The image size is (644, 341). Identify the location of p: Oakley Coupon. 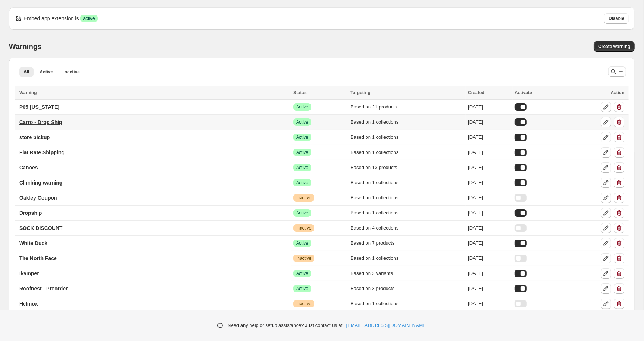
(38, 198).